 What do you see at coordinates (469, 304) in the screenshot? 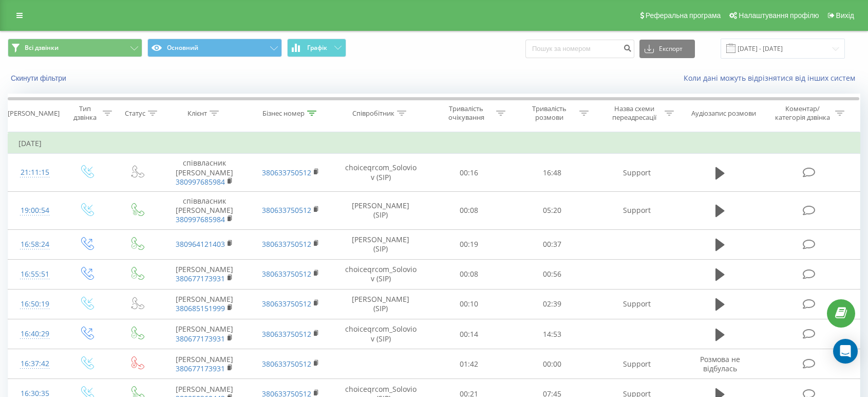
I see `td: 00:10` at bounding box center [469, 304].